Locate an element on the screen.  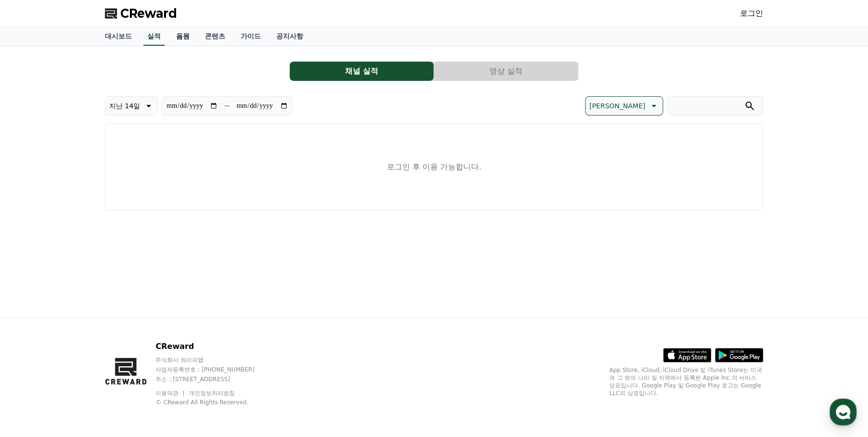
p: 주식회사 와이피랩 is located at coordinates (214, 360).